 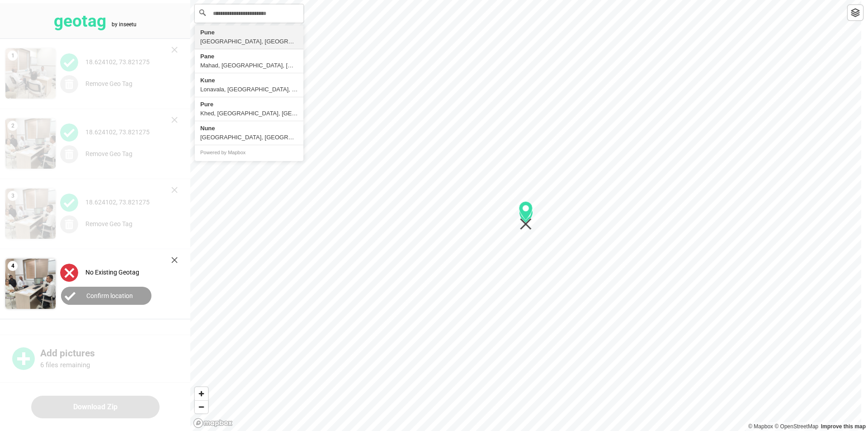 I want to click on a: Mapbox logo, so click(x=213, y=423).